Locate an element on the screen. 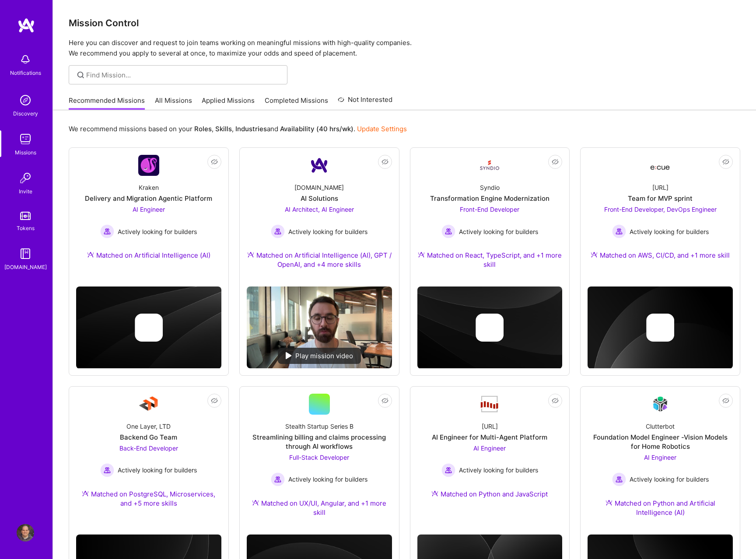  a: Company LogoOne Layer, LTDBackend Go TeamBack-End Developer Actively looking for buildersActively... is located at coordinates (149, 456).